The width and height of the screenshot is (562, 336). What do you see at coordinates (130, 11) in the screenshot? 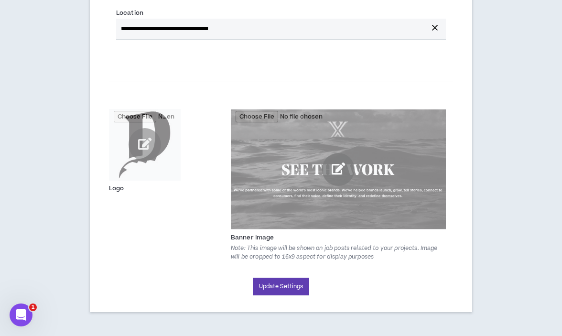
I see `label: Location` at bounding box center [130, 11].